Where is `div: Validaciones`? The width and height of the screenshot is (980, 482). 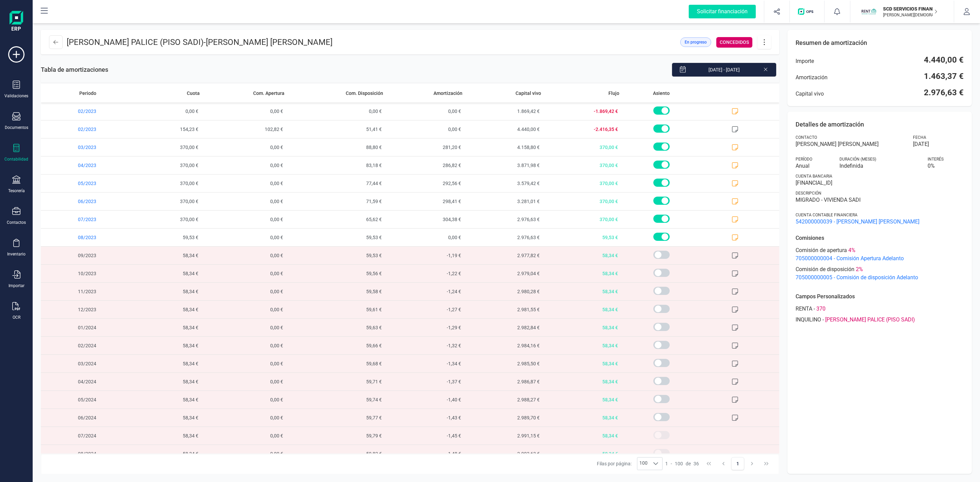
div: Validaciones is located at coordinates (16, 96).